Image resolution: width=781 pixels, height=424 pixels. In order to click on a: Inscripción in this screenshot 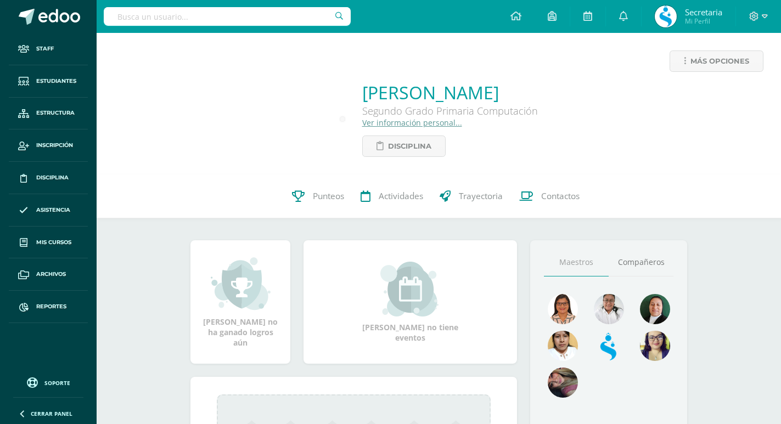, I will do `click(48, 145)`.